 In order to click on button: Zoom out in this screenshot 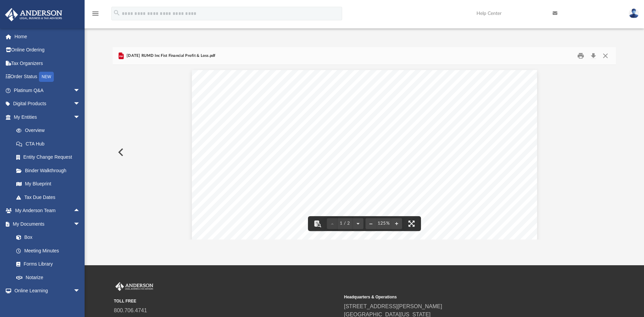, I will do `click(371, 224)`.